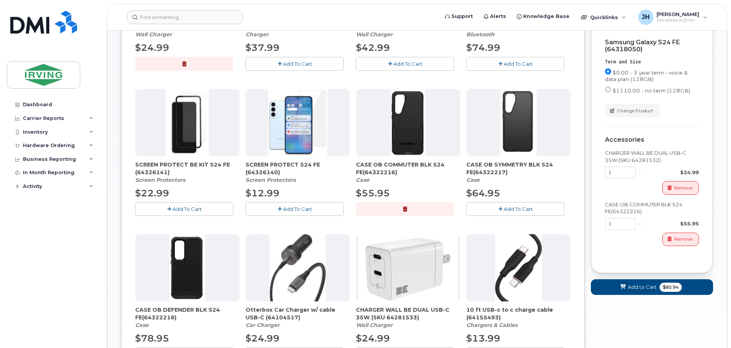  Describe the element at coordinates (297, 313) in the screenshot. I see `span: Otterbox Car Charger w/ cable USB-C (64104517)` at that location.